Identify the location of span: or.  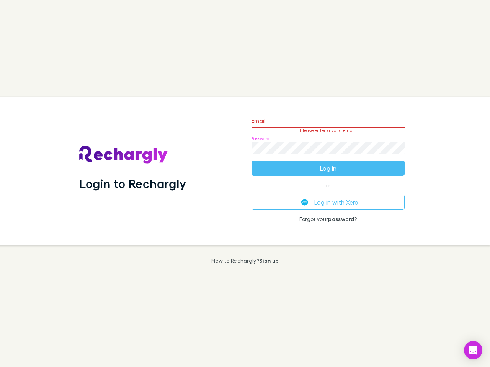
(328, 185).